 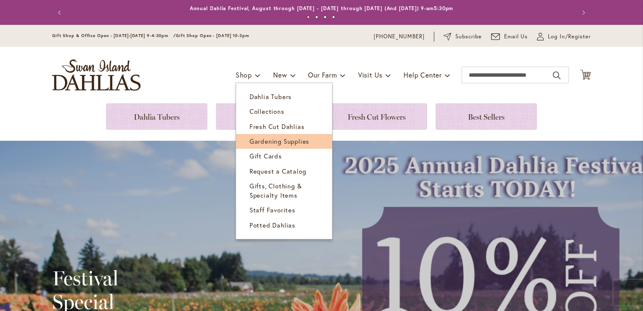 I want to click on span: Subscribe, so click(x=469, y=37).